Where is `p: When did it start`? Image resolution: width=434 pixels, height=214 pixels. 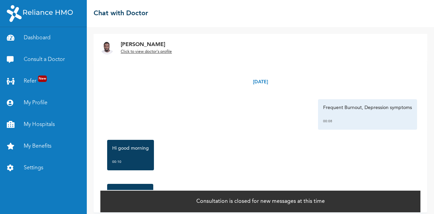 p: When did it start is located at coordinates (130, 192).